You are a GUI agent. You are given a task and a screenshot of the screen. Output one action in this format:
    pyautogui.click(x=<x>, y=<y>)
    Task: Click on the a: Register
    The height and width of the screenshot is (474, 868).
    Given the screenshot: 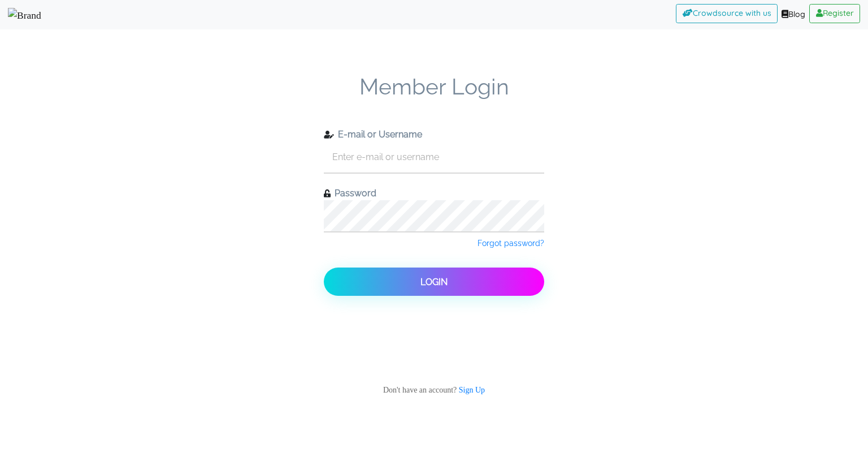 What is the action you would take?
    pyautogui.click(x=834, y=14)
    